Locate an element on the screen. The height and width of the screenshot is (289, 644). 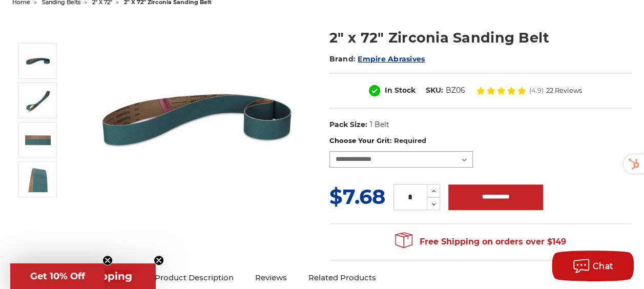
button: Chat is located at coordinates (593, 266).